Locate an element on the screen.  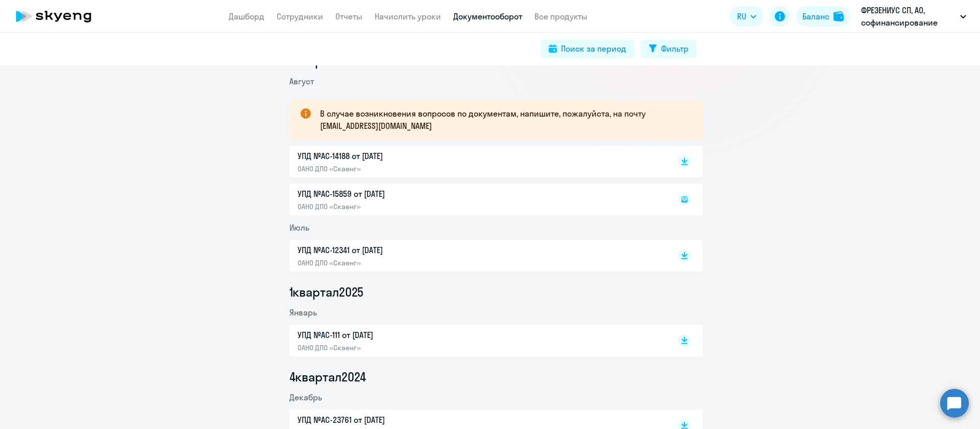
span: Август is located at coordinates (302, 81).